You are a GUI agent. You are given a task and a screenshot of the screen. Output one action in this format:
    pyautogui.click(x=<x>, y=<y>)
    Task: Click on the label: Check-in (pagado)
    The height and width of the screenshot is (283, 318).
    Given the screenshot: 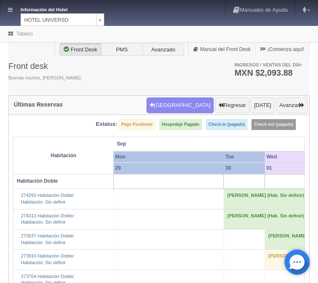 What is the action you would take?
    pyautogui.click(x=226, y=125)
    